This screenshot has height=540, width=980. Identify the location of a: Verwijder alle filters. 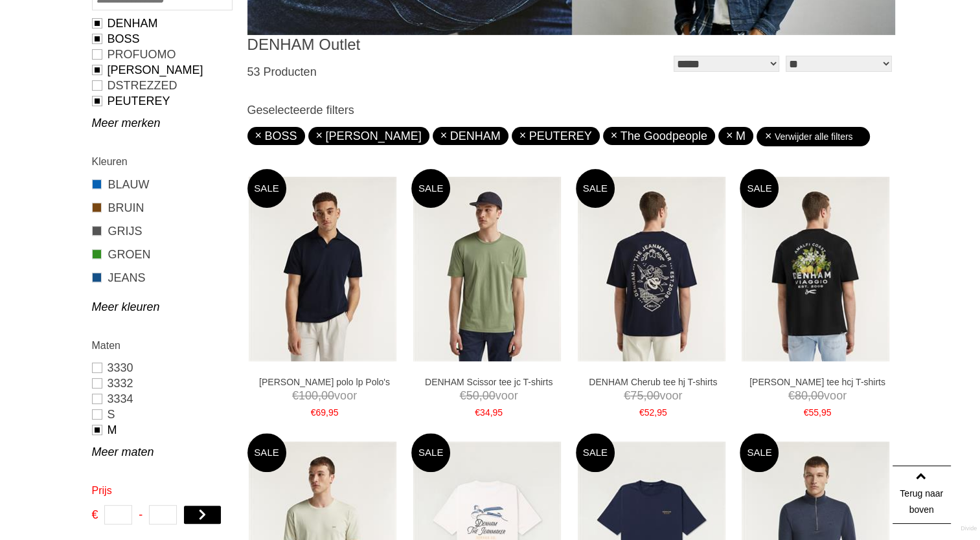
(814, 137).